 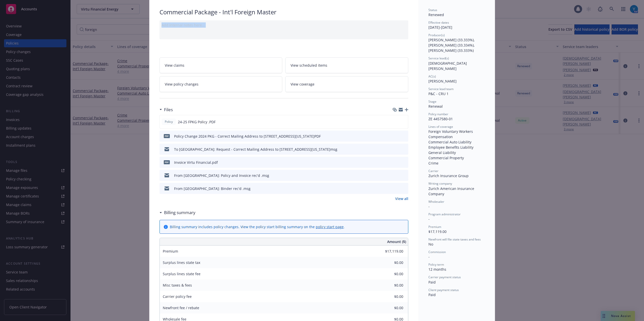 I want to click on span: Policy number, so click(x=438, y=114).